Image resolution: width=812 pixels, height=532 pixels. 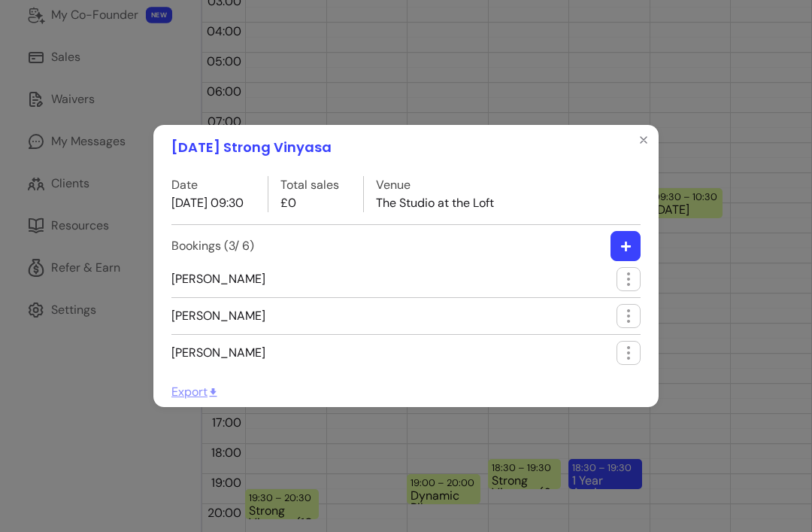 What do you see at coordinates (310, 204) in the screenshot?
I see `p: £0` at bounding box center [310, 204].